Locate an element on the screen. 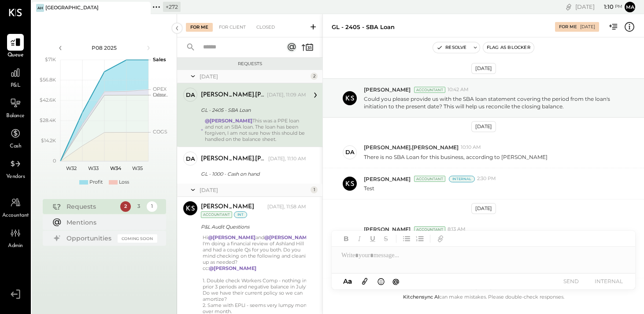  button: Add URL is located at coordinates (440, 239).